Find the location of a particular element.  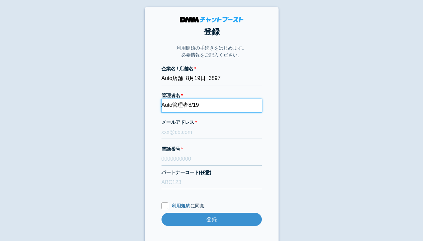

input: ABC123 is located at coordinates (212, 182).